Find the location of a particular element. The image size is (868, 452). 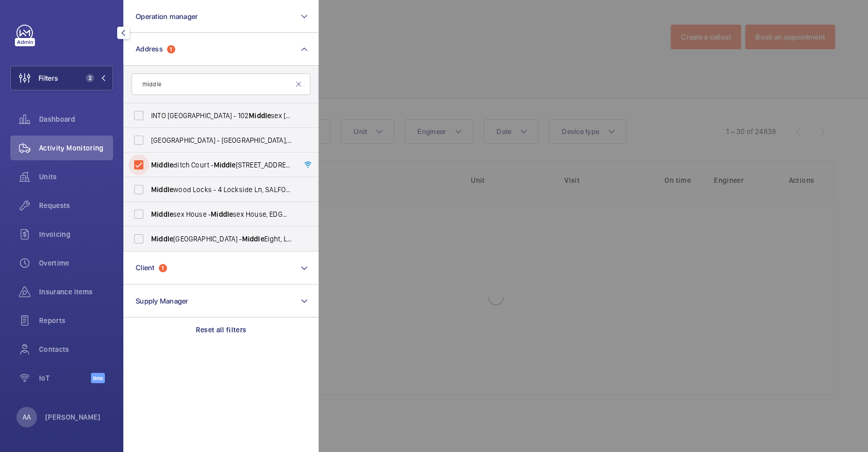

span: Reports is located at coordinates (76, 320).